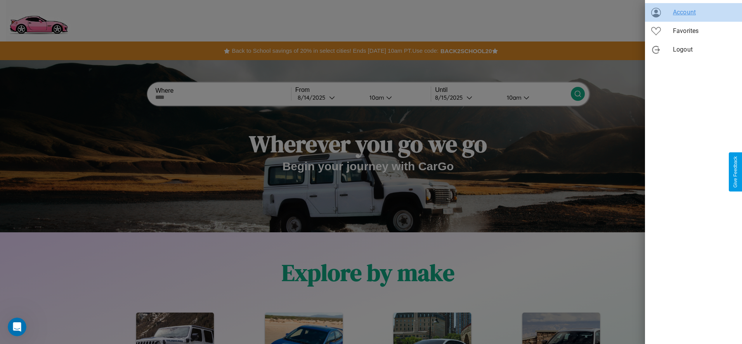 The width and height of the screenshot is (742, 344). Describe the element at coordinates (704, 31) in the screenshot. I see `span: Favorites` at that location.